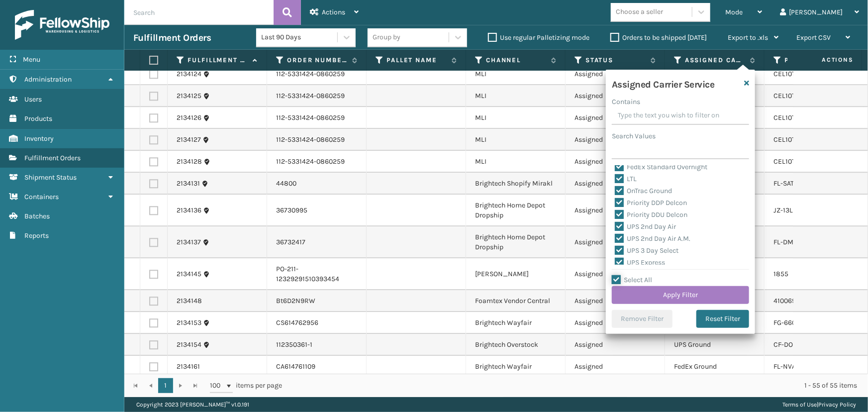 The width and height of the screenshot is (868, 412). Describe the element at coordinates (41, 197) in the screenshot. I see `span: Containers` at that location.